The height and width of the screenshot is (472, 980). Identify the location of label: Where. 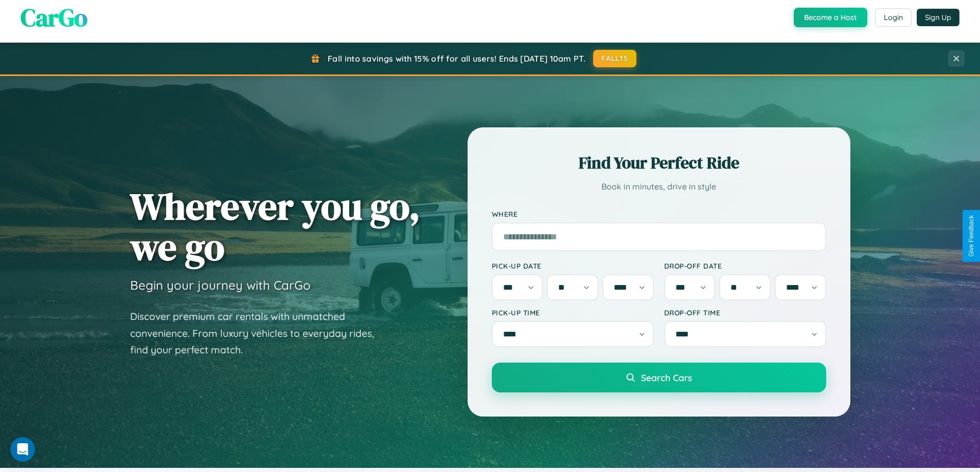
(659, 214).